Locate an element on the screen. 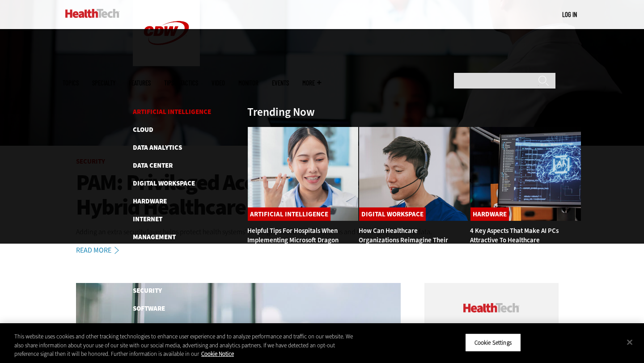 This screenshot has height=363, width=644. img: Doctor using phone to dictate to tablet is located at coordinates (302, 174).